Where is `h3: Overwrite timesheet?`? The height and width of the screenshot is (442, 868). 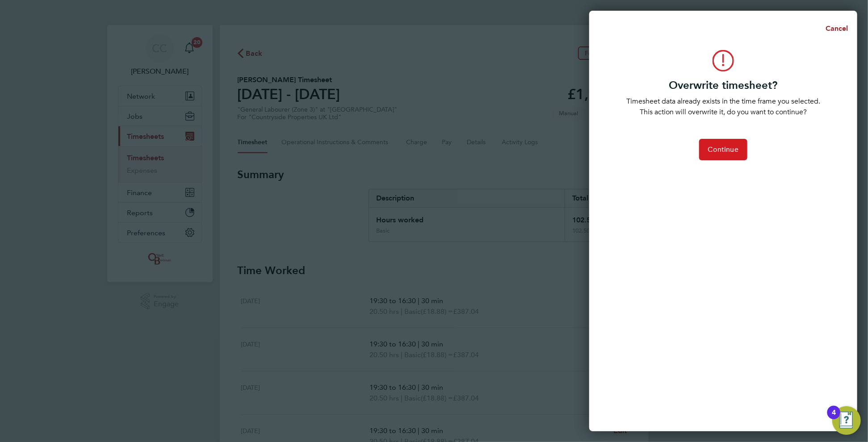
h3: Overwrite timesheet? is located at coordinates (723, 85).